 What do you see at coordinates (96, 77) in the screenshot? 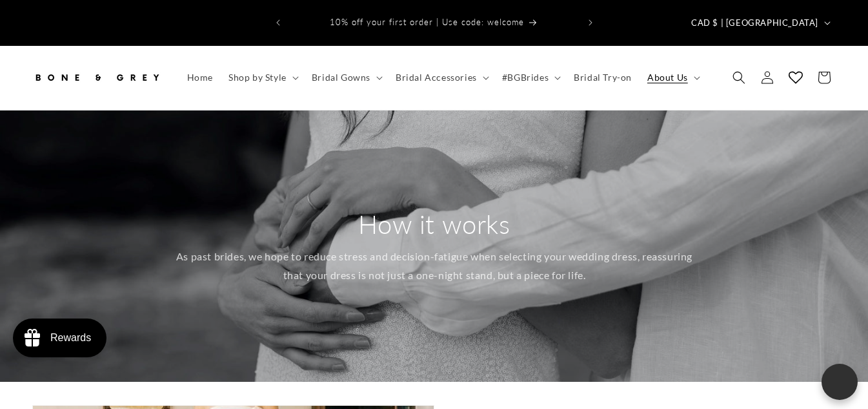
I see `a: Bone and Grey Bridal` at bounding box center [96, 77].